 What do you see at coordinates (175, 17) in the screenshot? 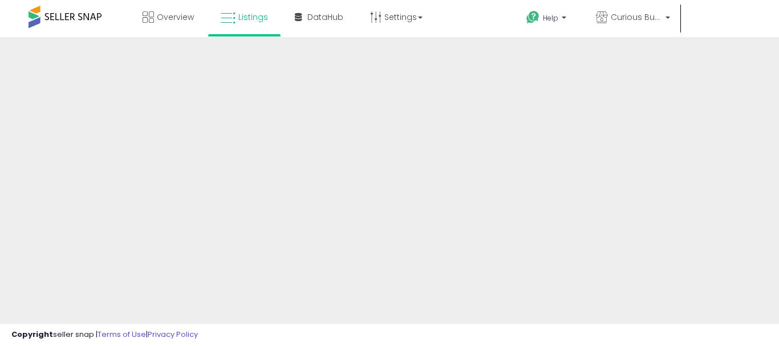
I see `span: Overview` at bounding box center [175, 17].